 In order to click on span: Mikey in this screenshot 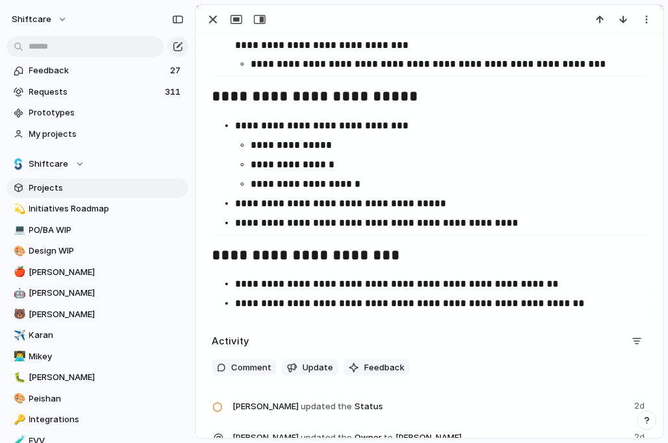, I will do `click(106, 357)`.